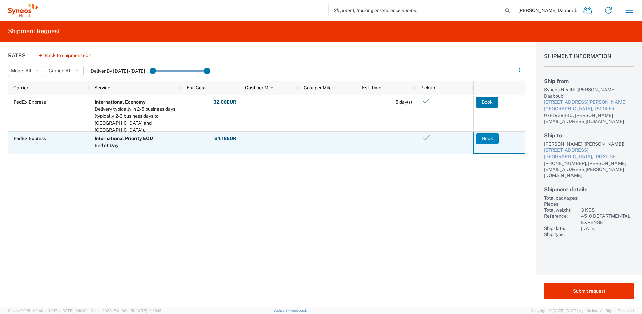 This screenshot has width=642, height=314. What do you see at coordinates (225, 139) in the screenshot?
I see `strong: 64.18 EUR` at bounding box center [225, 139].